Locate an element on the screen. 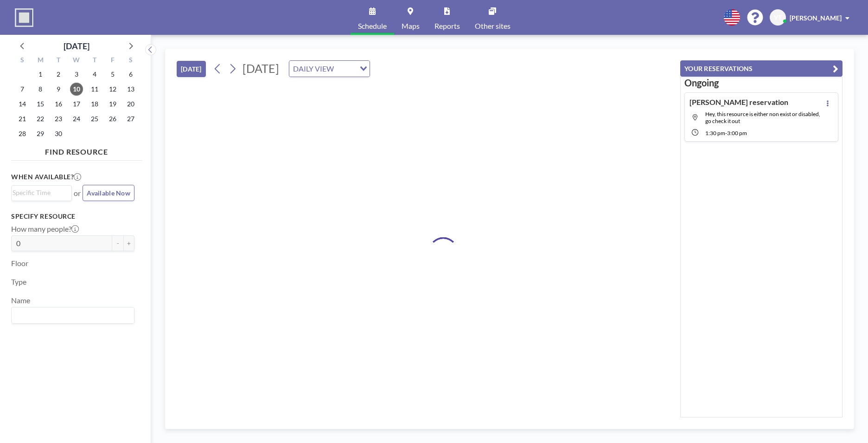 The width and height of the screenshot is (868, 443). span: Thursday, September 11, 2025 is located at coordinates (95, 89).